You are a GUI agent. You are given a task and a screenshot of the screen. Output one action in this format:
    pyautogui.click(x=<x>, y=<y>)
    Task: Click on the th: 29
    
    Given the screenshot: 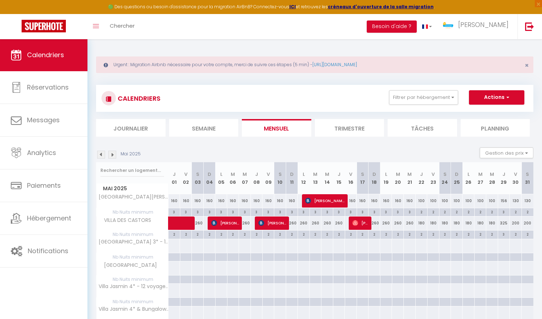 What is the action you would take?
    pyautogui.click(x=503, y=178)
    